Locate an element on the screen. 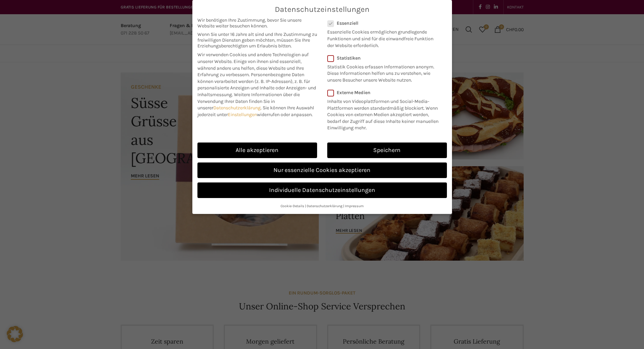 The height and width of the screenshot is (349, 644). label: Externe Medien is located at coordinates (385, 92).